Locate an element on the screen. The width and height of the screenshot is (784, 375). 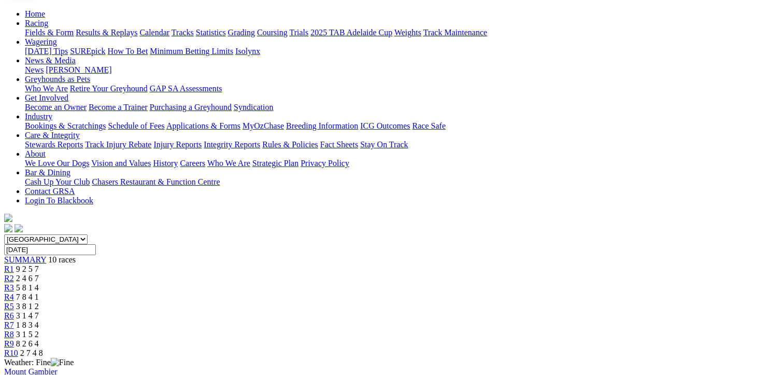
a: ICG Outcomes is located at coordinates (385, 125).